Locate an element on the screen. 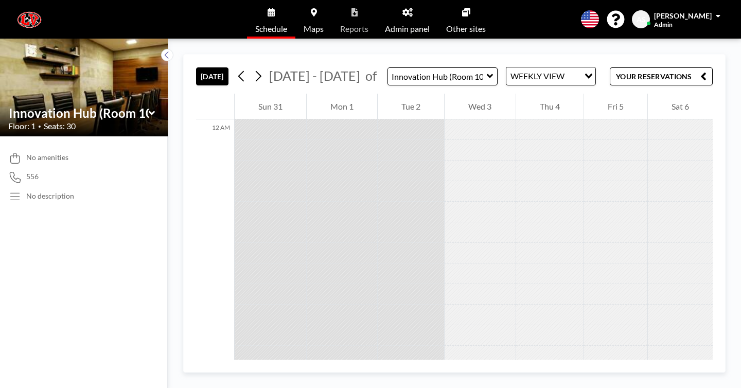 This screenshot has height=388, width=741. span: 556 is located at coordinates (32, 177).